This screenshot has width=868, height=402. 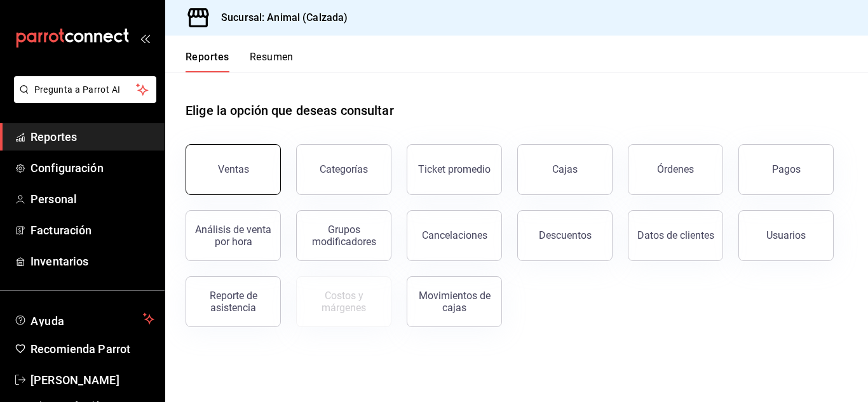 What do you see at coordinates (279, 18) in the screenshot?
I see `h3: Sucursal: Animal (Calzada)` at bounding box center [279, 18].